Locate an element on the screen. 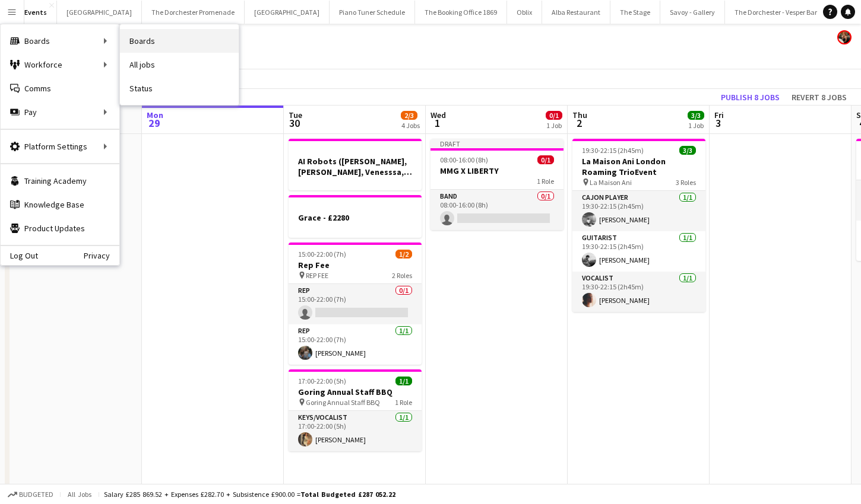 The height and width of the screenshot is (504, 861). span: 30 is located at coordinates (294, 123).